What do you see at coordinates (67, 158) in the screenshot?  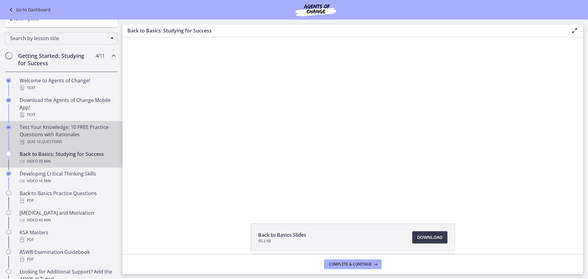 I see `div: Back to Basics: Studying for Success` at bounding box center [67, 158].